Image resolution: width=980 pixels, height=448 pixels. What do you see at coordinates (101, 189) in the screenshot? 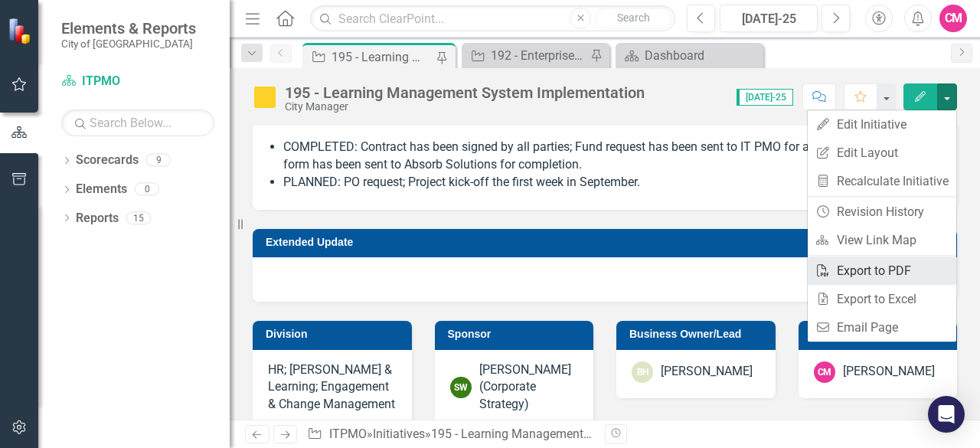
I see `a: Elements` at bounding box center [101, 189].